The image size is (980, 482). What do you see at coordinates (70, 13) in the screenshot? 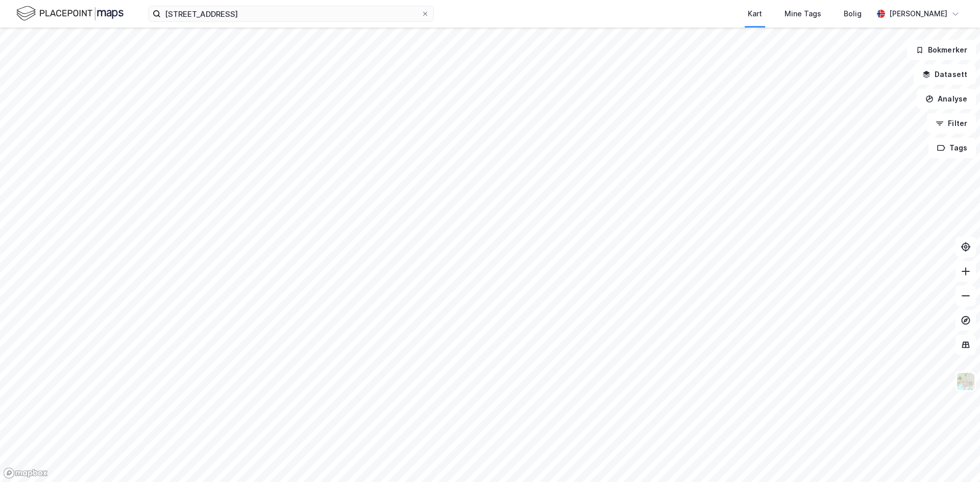
I see `img: logo.f888ab2527a4732fd821a326f86c7f29.svg` at bounding box center [70, 13].